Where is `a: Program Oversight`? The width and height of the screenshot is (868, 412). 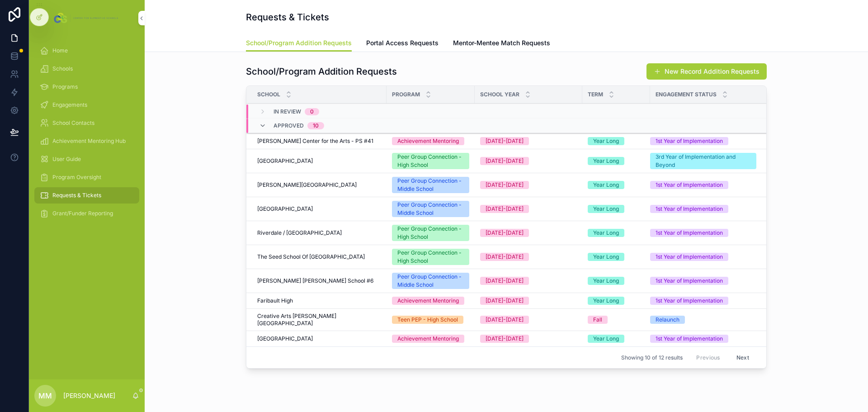
a: Program Oversight is located at coordinates (87, 177).